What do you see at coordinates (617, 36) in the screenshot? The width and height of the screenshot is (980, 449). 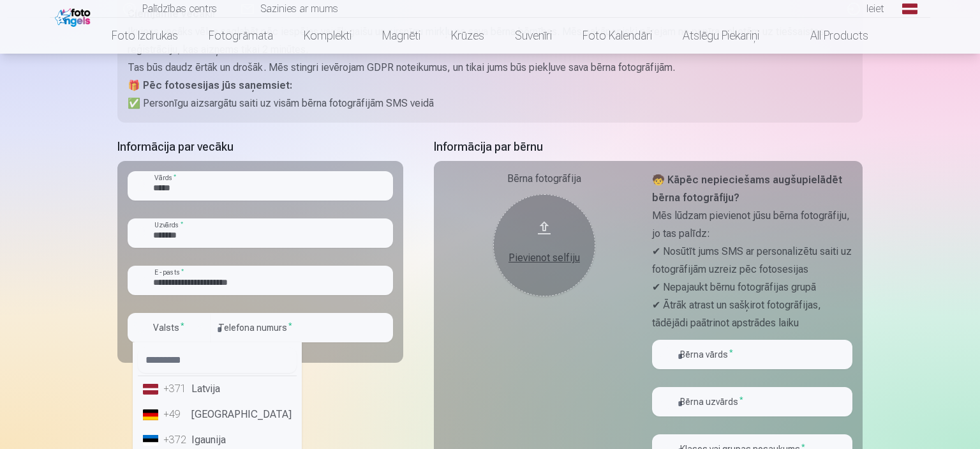 I see `a: Foto kalendāri` at bounding box center [617, 36].